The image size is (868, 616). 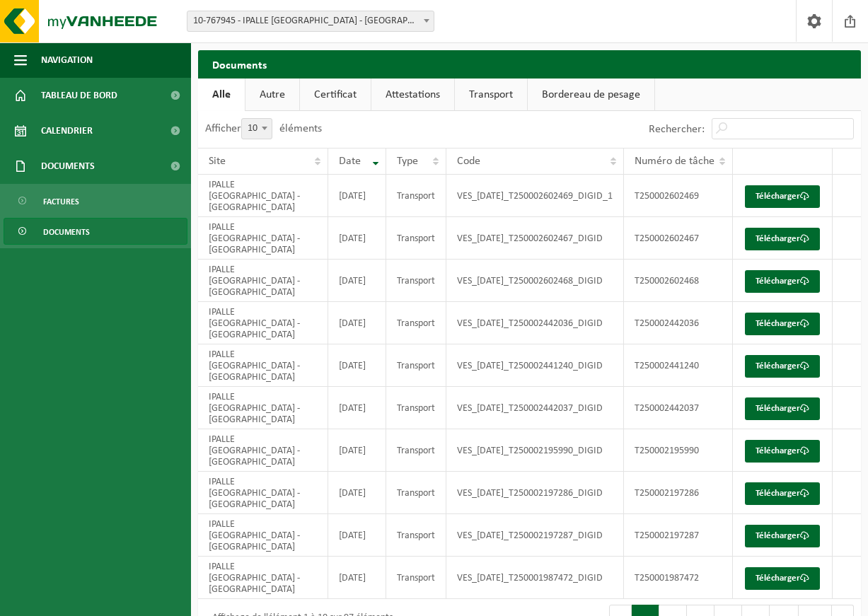 I want to click on a: Transport, so click(x=491, y=95).